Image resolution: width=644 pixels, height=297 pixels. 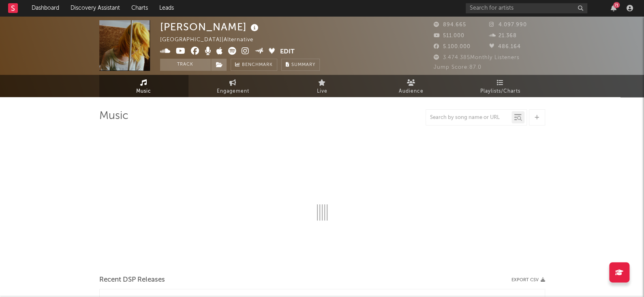 What do you see at coordinates (322, 85) in the screenshot?
I see `a: Live` at bounding box center [322, 85].